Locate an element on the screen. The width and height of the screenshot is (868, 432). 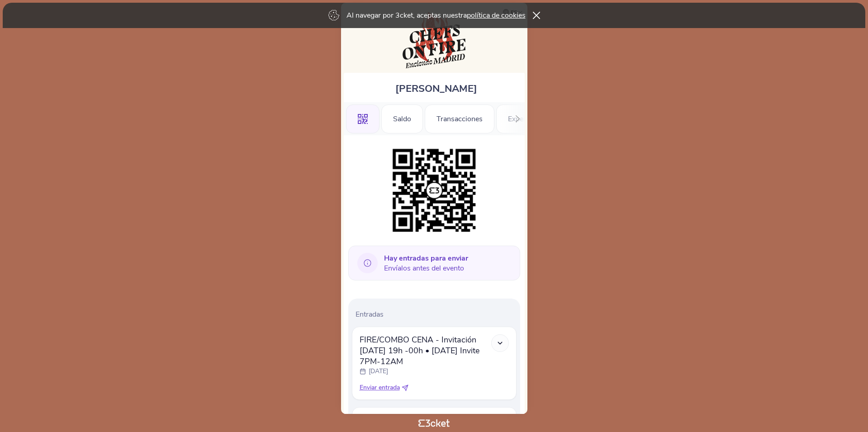
a: Experiencias is located at coordinates (528, 118).